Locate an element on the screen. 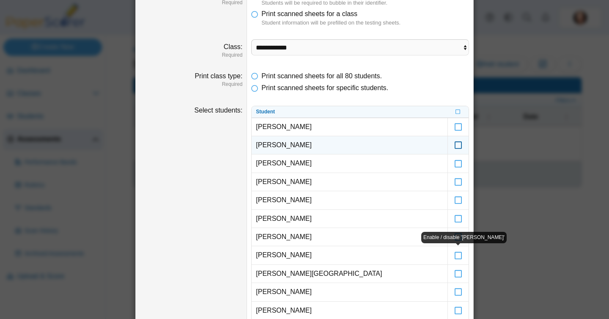 This screenshot has height=319, width=609. label: Print class type is located at coordinates (218, 76).